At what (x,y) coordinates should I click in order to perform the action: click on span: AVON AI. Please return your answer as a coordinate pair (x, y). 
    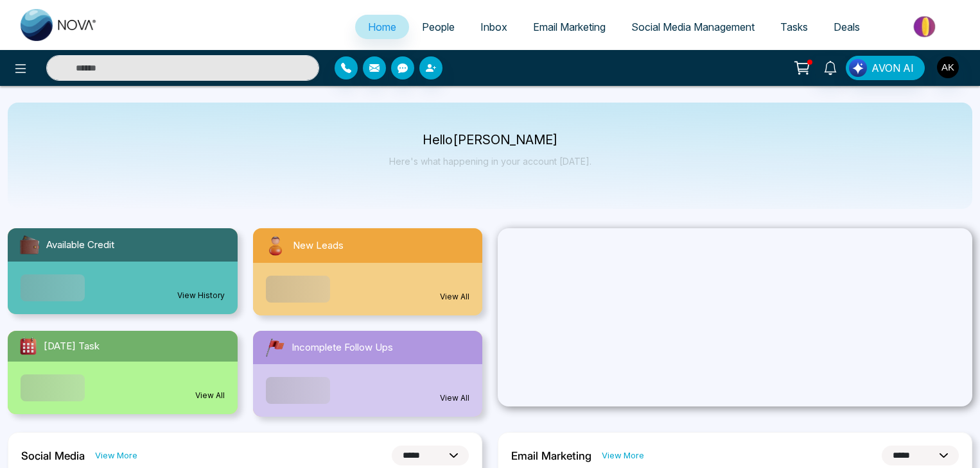
    Looking at the image, I should click on (893, 68).